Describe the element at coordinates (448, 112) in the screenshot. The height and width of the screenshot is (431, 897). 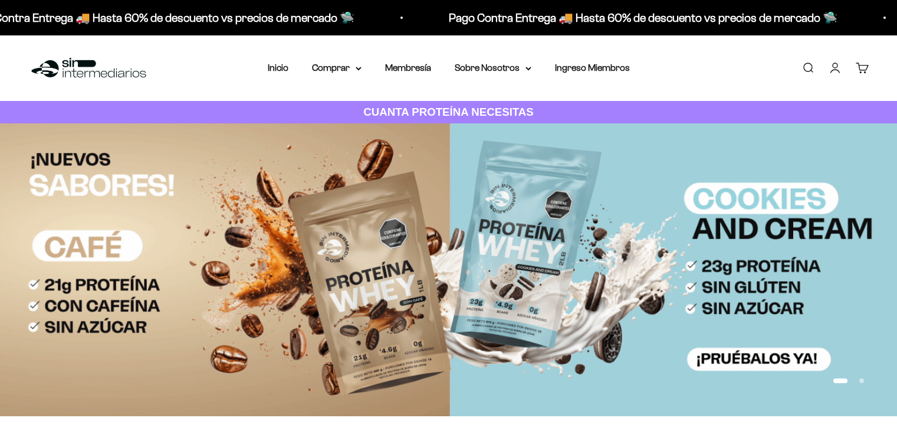
I see `strong: CUANTA PROTEÍNA NECESITAS` at that location.